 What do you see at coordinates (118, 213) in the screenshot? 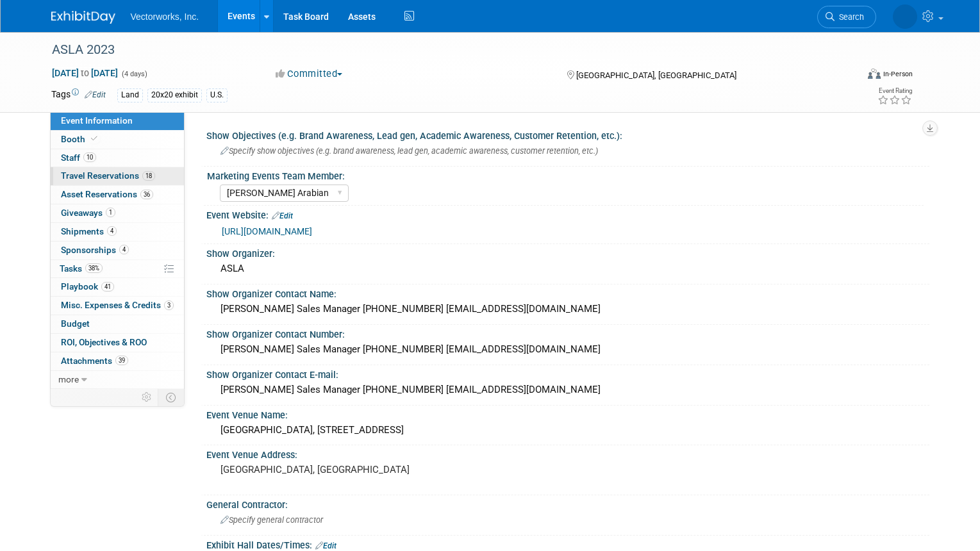
I see `a: Giveaways1` at bounding box center [118, 213].